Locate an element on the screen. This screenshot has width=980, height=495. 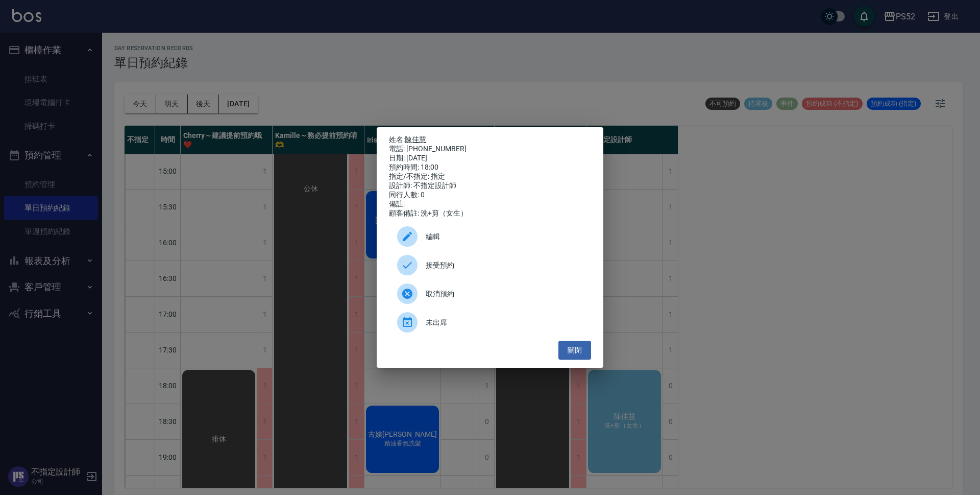
div: 編輯 is located at coordinates (490, 236).